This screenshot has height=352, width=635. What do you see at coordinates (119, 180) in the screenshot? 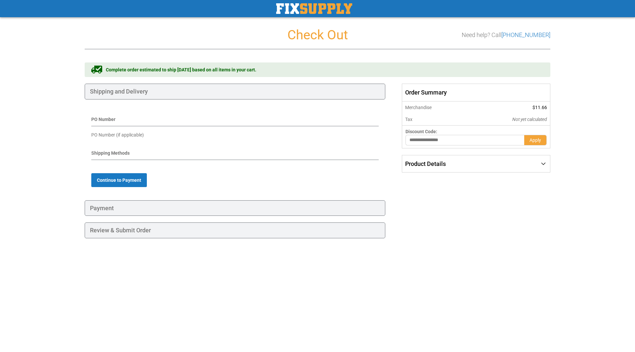
I see `span: Continue to Payment` at bounding box center [119, 180].